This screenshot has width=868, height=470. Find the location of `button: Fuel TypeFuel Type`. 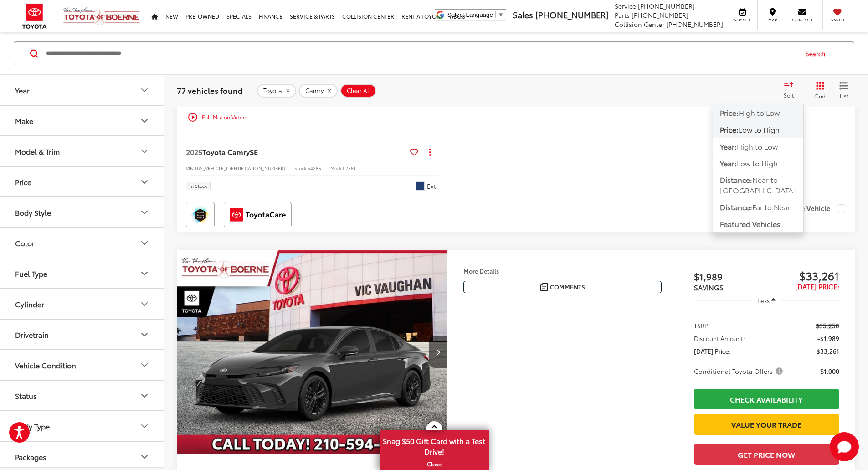

button: Fuel TypeFuel Type is located at coordinates (83, 273).